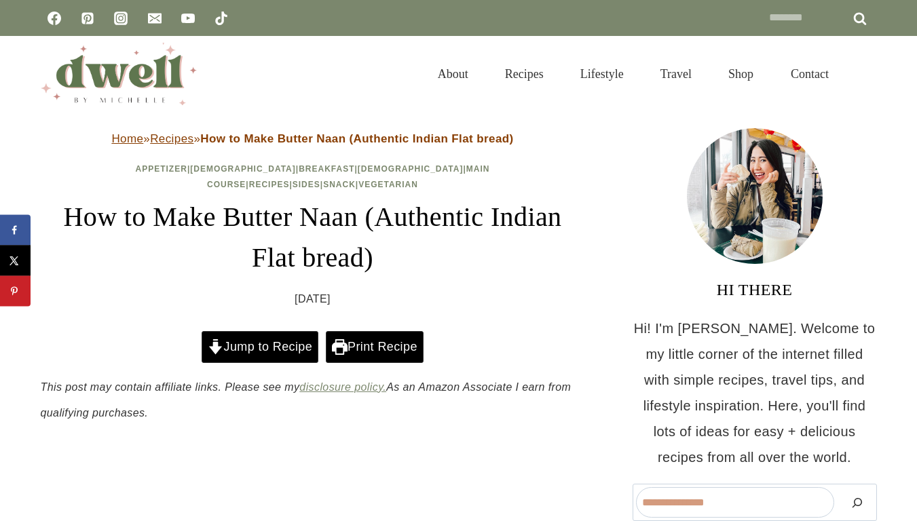 The width and height of the screenshot is (917, 521). Describe the element at coordinates (88, 18) in the screenshot. I see `a: Pinterest` at that location.